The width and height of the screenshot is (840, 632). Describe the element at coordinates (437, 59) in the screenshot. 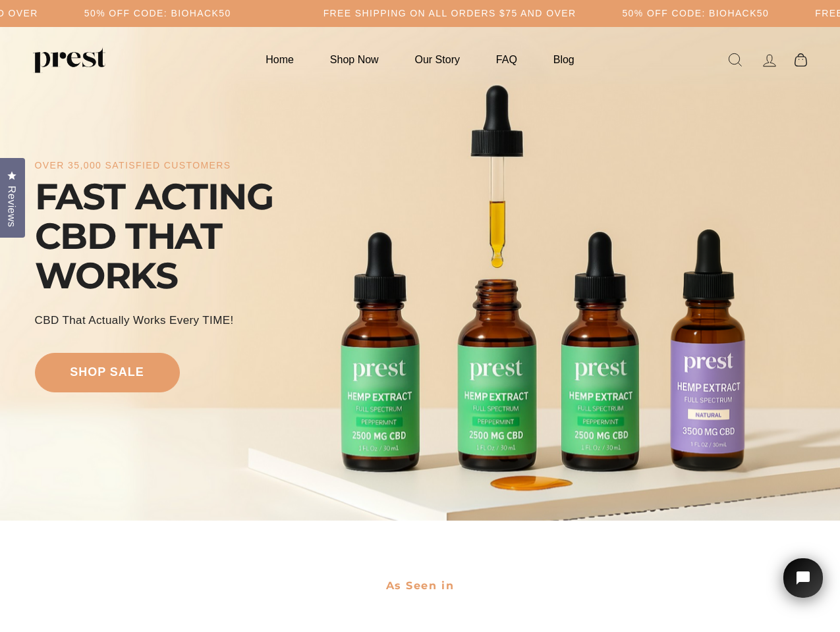

I see `a: Our Story` at that location.